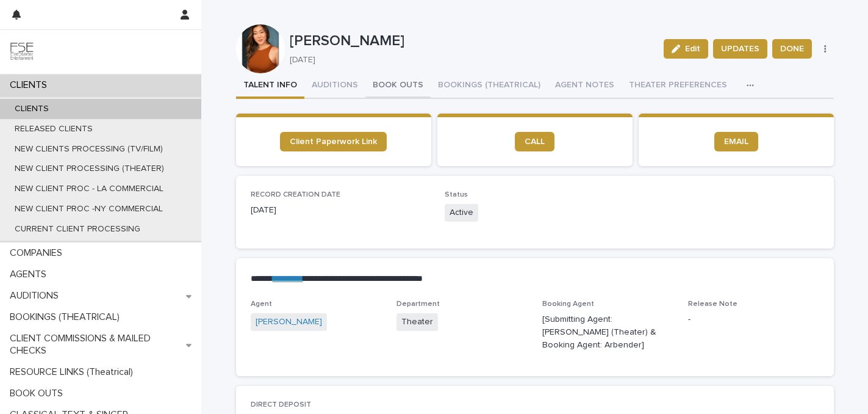  I want to click on span: DONE, so click(792, 49).